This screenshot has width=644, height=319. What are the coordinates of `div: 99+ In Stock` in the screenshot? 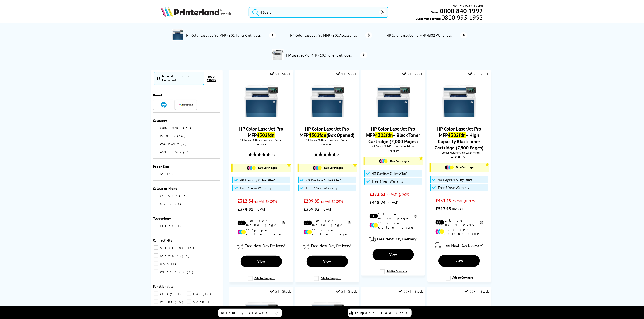 It's located at (476, 291).